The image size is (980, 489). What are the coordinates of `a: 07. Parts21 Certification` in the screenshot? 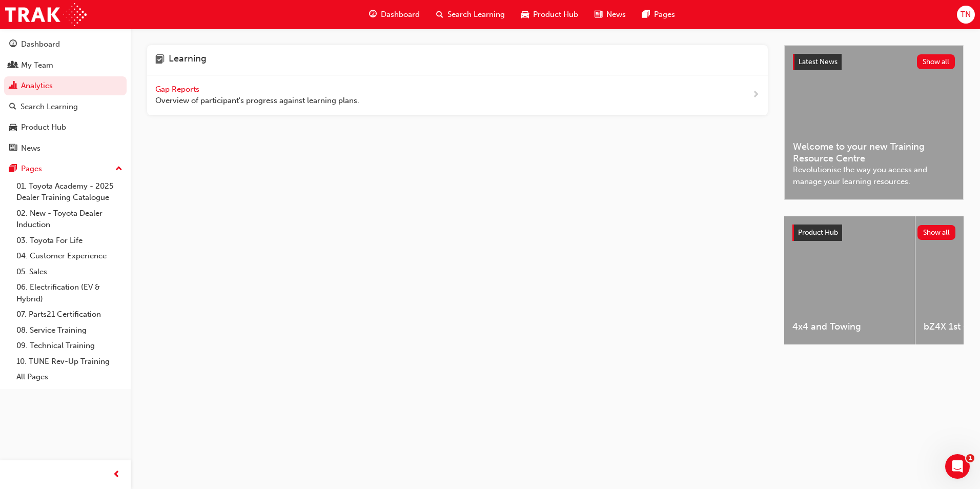 It's located at (69, 314).